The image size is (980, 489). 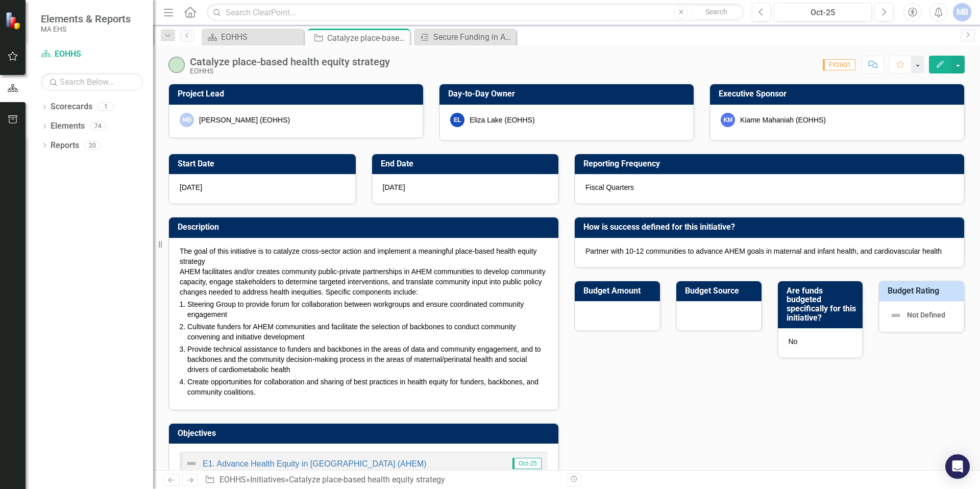 I want to click on h3: Executive Sponsor, so click(x=839, y=94).